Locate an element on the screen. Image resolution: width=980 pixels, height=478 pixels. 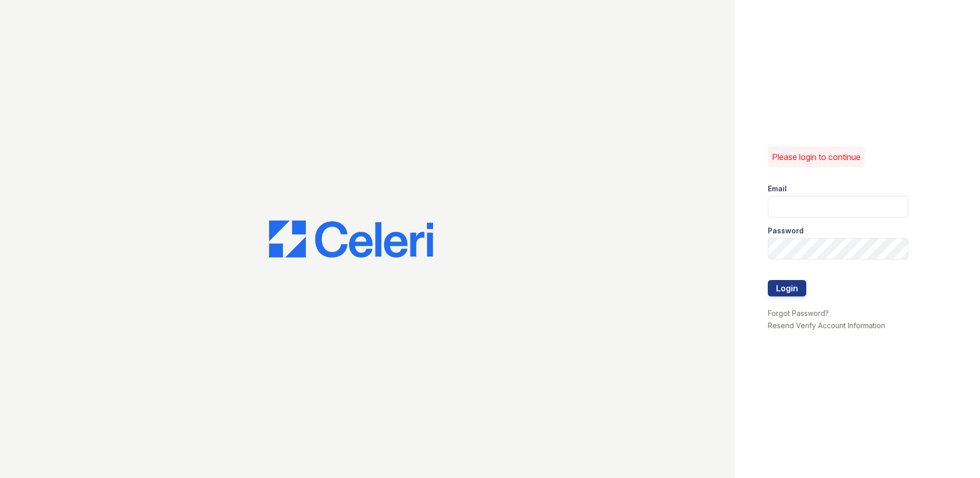
label: Email is located at coordinates (777, 189).